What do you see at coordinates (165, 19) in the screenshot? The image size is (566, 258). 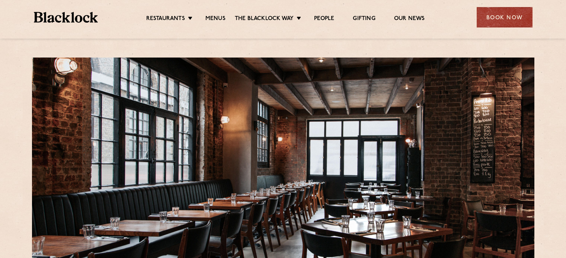 I see `a: Restaurants` at bounding box center [165, 19].